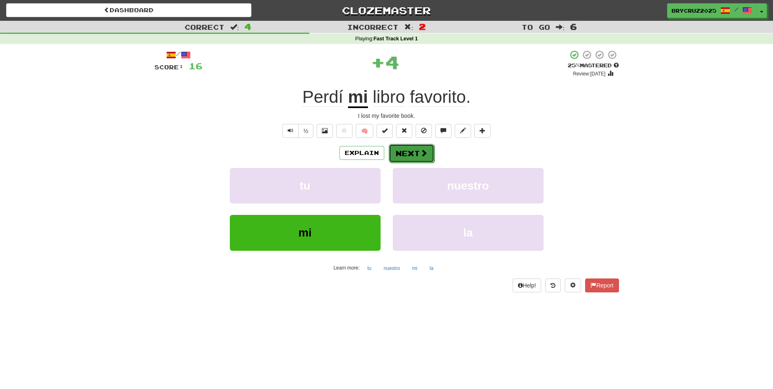  Describe the element at coordinates (438, 97) in the screenshot. I see `span: favorito` at that location.